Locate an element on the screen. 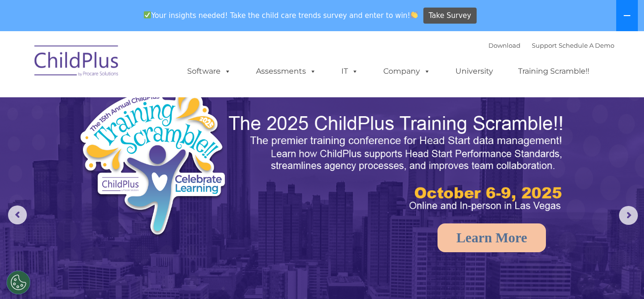 Image resolution: width=644 pixels, height=299 pixels. a: Download is located at coordinates (505, 45).